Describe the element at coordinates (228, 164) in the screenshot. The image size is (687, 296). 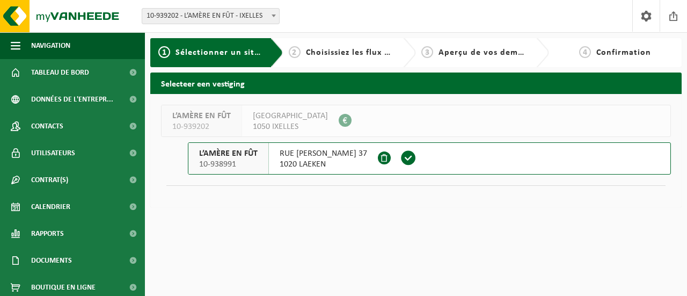
I see `span: 10-938991` at that location.